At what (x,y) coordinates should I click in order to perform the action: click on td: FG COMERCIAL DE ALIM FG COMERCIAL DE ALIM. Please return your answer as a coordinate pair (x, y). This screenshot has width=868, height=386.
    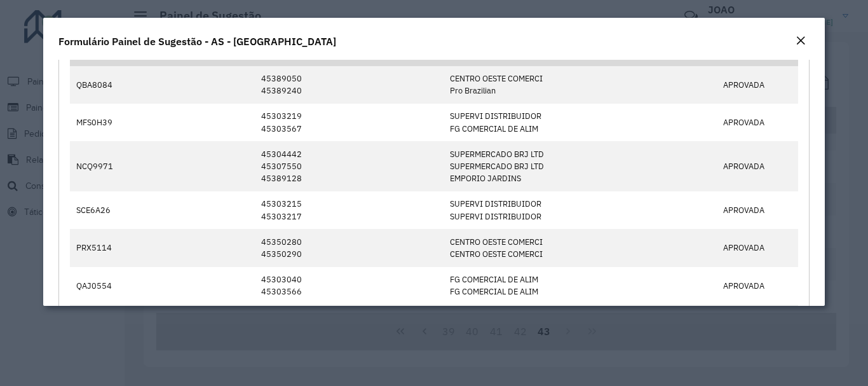
    Looking at the image, I should click on (526, 285).